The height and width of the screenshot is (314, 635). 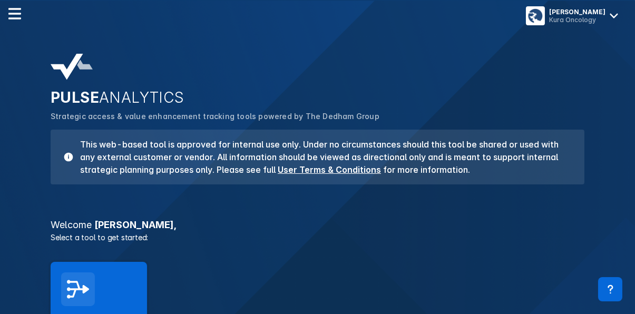 I want to click on h3: This web-based tool is approved for internal use only. Under no circumstances should this tool be..., so click(x=322, y=157).